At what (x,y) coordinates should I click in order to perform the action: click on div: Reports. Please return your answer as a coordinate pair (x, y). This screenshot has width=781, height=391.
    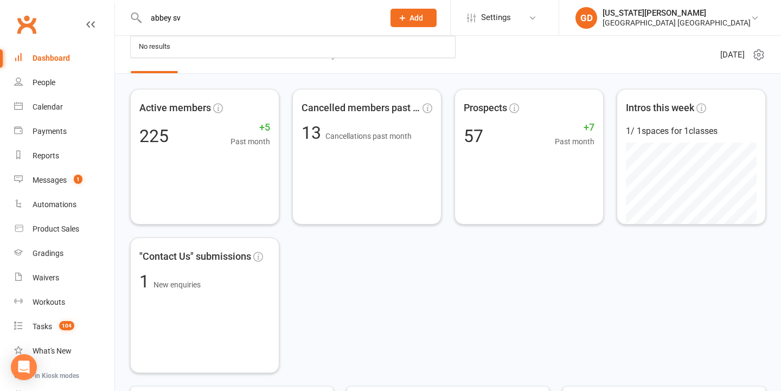
    Looking at the image, I should click on (46, 156).